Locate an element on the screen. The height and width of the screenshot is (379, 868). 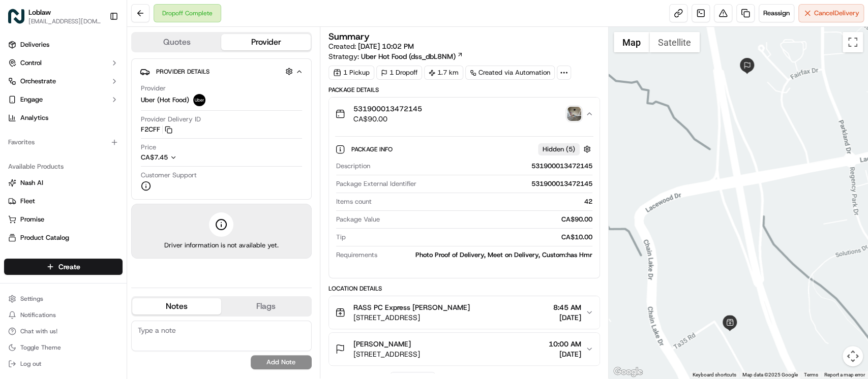
a: Product Catalog is located at coordinates (63, 238).